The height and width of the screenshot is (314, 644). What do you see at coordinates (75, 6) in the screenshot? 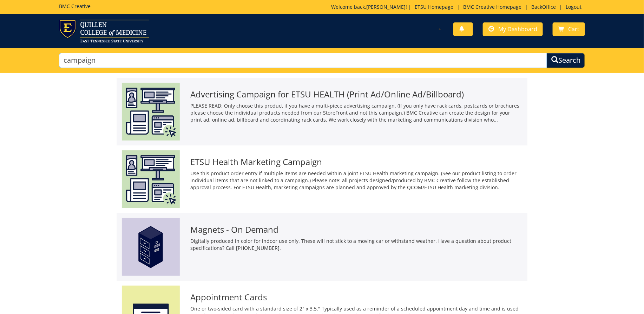
I see `h5: BMC Creative` at bounding box center [75, 6].